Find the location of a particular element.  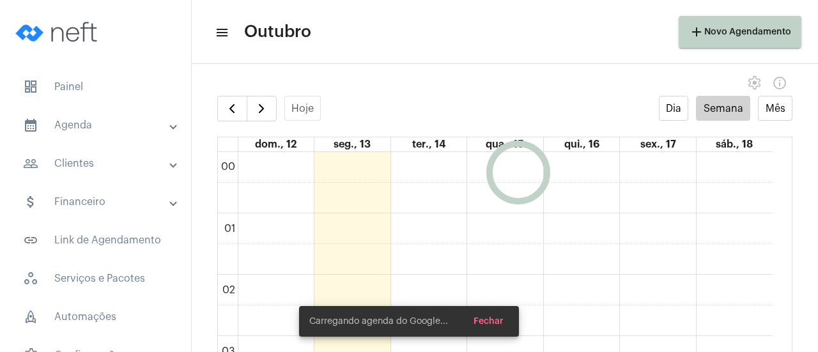

span: Serviços e Pacotes is located at coordinates (95, 279).